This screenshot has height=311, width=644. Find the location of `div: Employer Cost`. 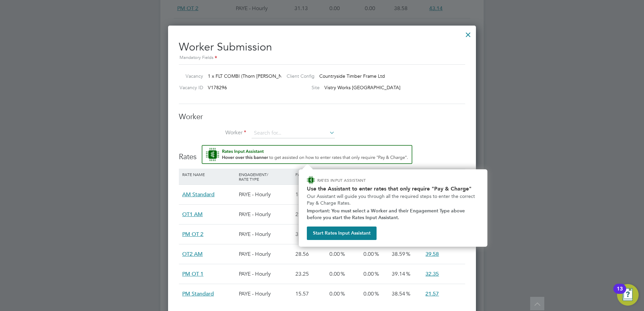

div: Employer Cost is located at coordinates (376, 177).